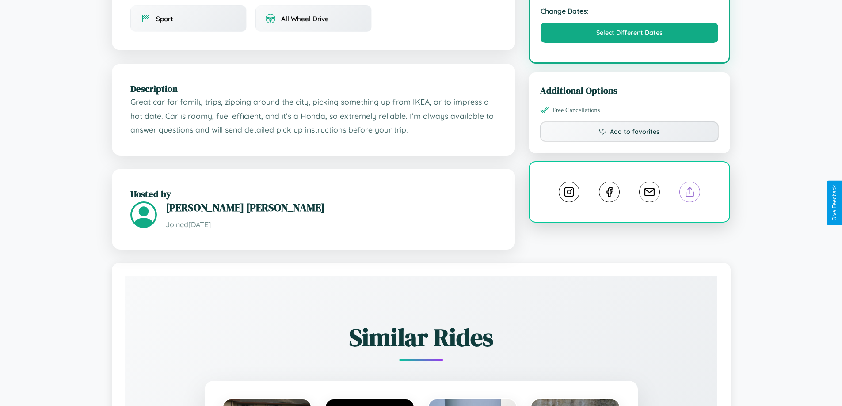 This screenshot has height=406, width=842. What do you see at coordinates (835, 203) in the screenshot?
I see `div: Give Feedback` at bounding box center [835, 203].